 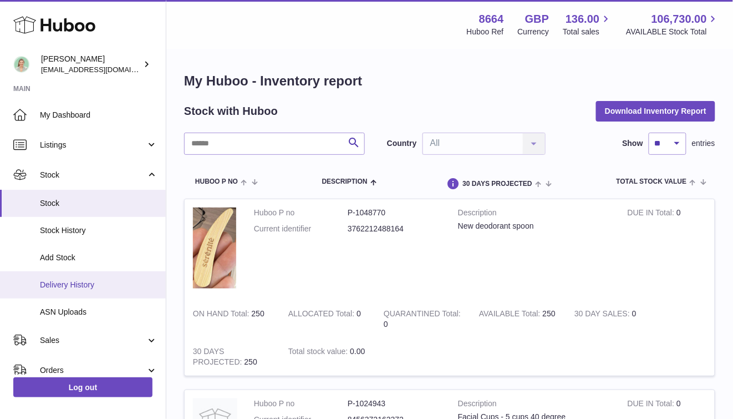 What do you see at coordinates (222, 315) in the screenshot?
I see `strong: ON HAND Total` at bounding box center [222, 315].